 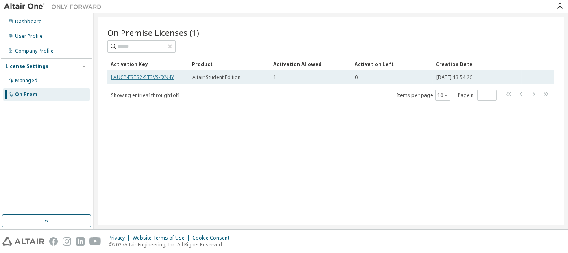 I want to click on p: © 2025 Altair Engineering, Inc. All Rights Reserved., so click(x=171, y=244).